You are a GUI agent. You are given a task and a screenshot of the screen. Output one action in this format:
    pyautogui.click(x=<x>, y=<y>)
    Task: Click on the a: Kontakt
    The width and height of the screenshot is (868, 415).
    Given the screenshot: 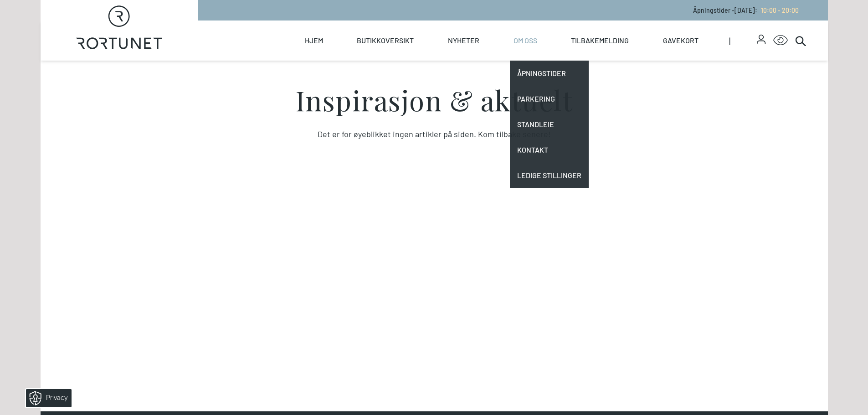 What is the action you would take?
    pyautogui.click(x=549, y=150)
    